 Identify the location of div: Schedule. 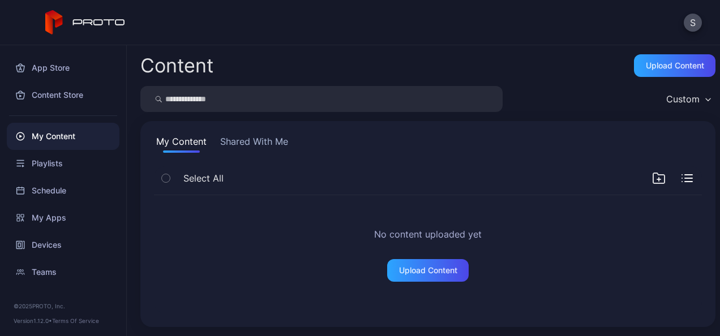
(63, 191).